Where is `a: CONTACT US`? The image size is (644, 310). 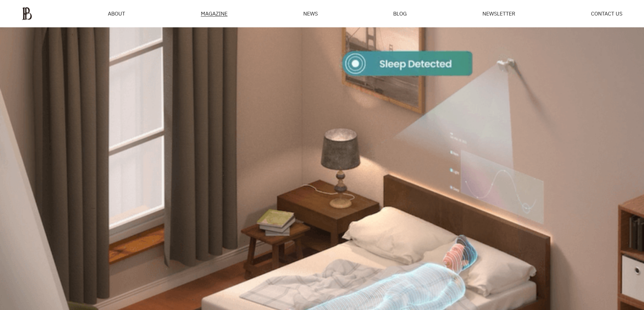
a: CONTACT US is located at coordinates (606, 14).